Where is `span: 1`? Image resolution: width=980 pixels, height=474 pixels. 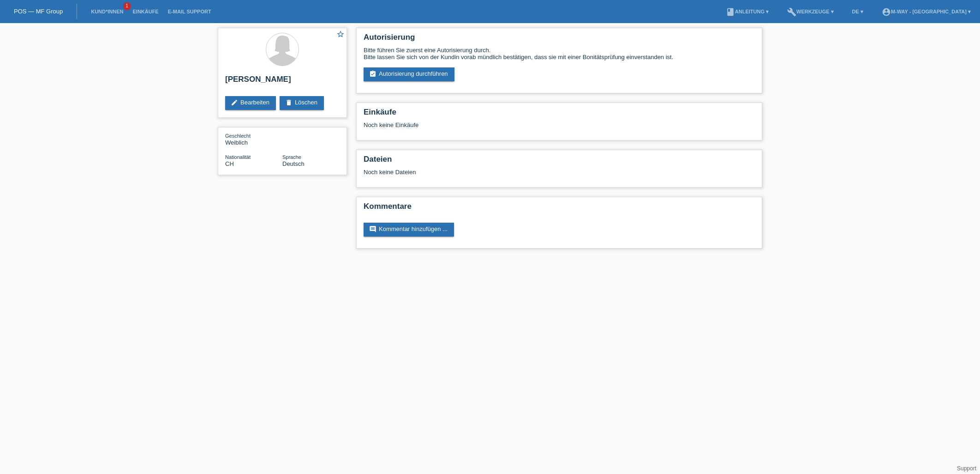 span: 1 is located at coordinates (127, 6).